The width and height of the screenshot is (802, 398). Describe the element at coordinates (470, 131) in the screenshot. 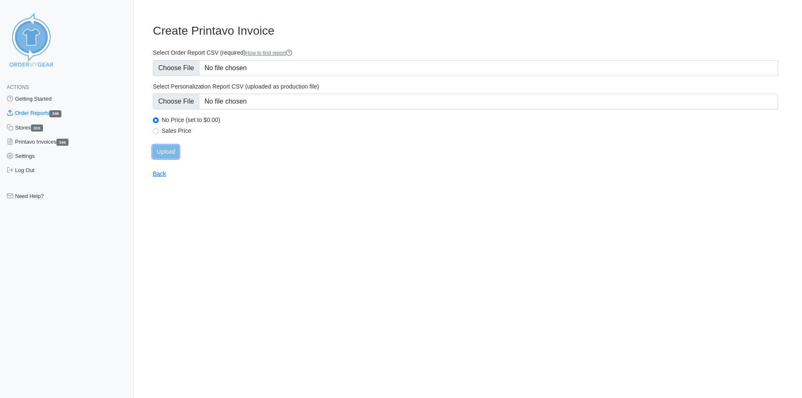

I see `label: Sales Price` at that location.